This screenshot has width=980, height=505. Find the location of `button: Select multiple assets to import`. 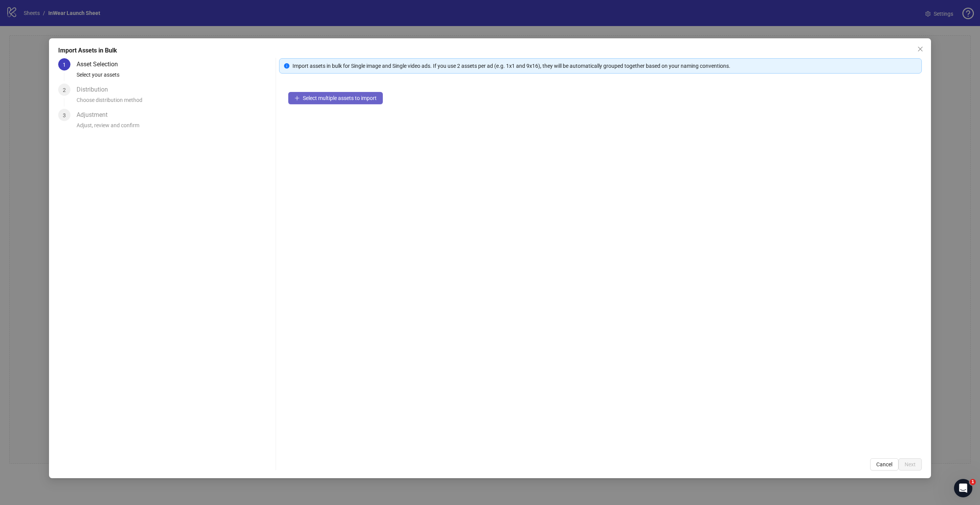

button: Select multiple assets to import is located at coordinates (336, 98).